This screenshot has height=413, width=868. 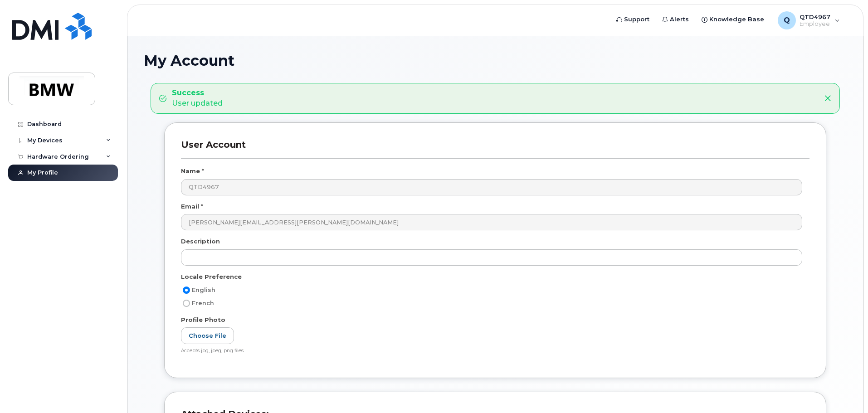 I want to click on strong: Success, so click(x=198, y=93).